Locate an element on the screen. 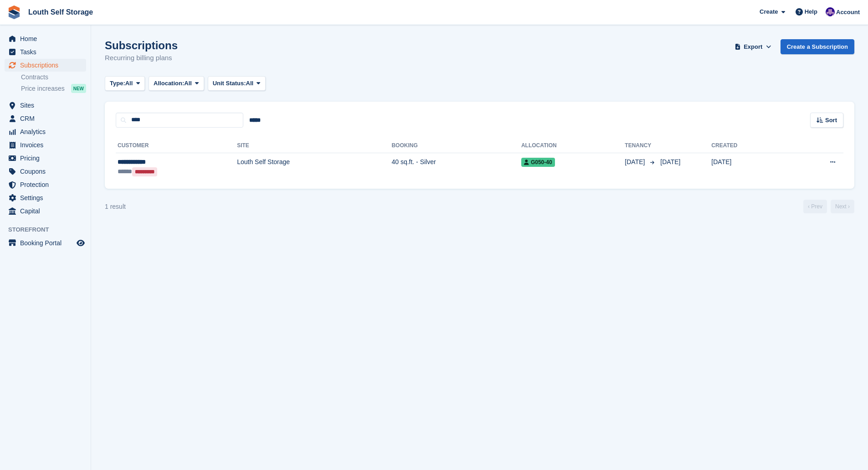 This screenshot has height=470, width=868. td: 40 sq.ft. - Silver is located at coordinates (456, 167).